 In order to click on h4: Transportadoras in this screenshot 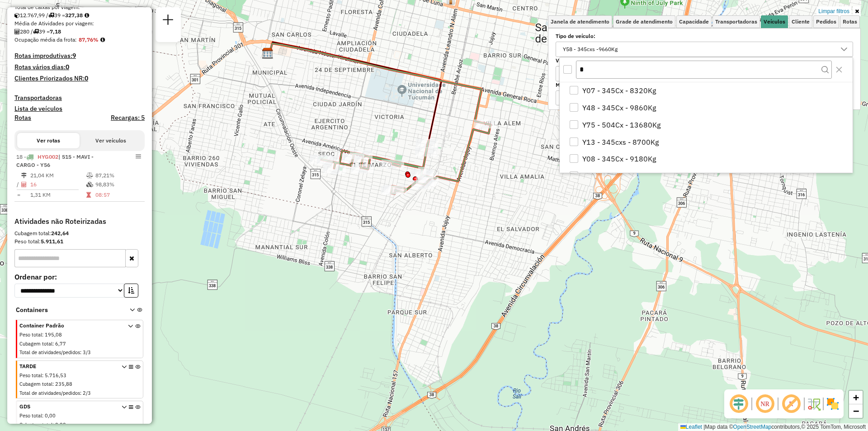, I will do `click(79, 98)`.